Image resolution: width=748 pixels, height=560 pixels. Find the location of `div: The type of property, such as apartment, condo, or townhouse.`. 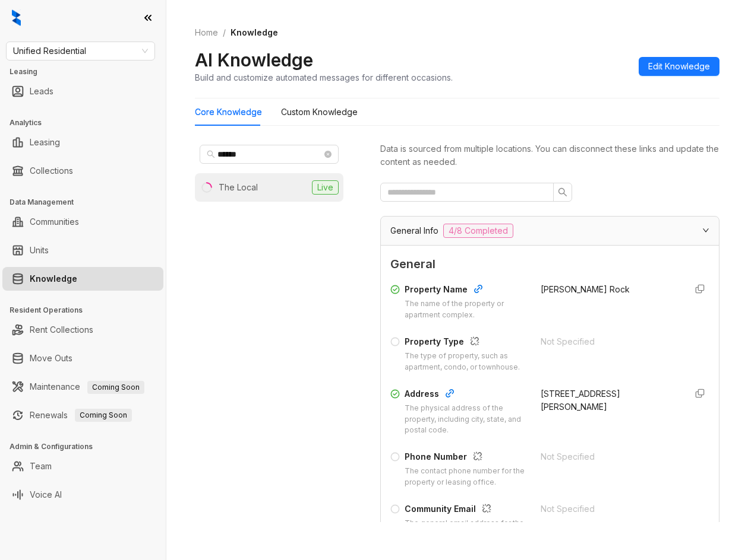

div: The type of property, such as apartment, condo, or townhouse. is located at coordinates (465, 362).